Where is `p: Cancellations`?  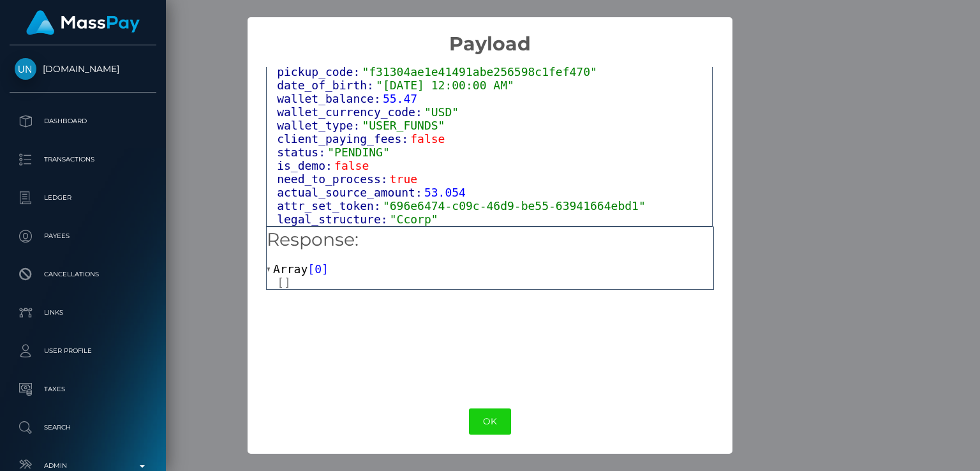 p: Cancellations is located at coordinates (83, 274).